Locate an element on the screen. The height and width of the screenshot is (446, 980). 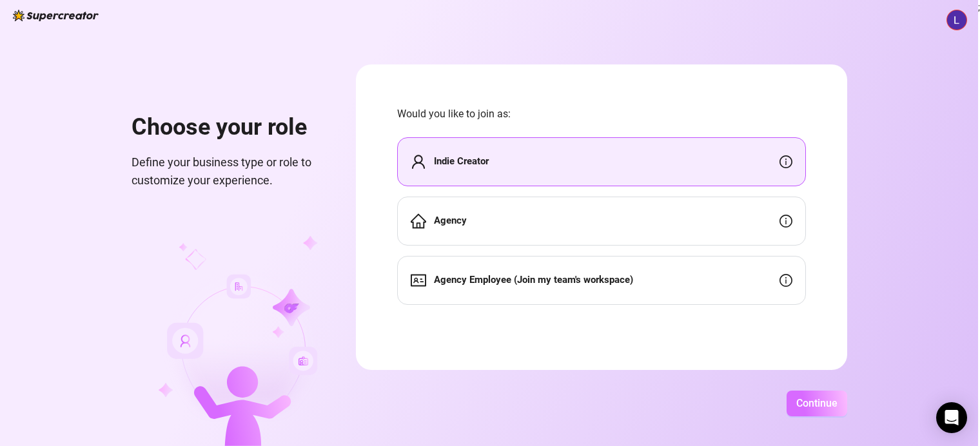
strong: Indie Creator is located at coordinates (461, 161).